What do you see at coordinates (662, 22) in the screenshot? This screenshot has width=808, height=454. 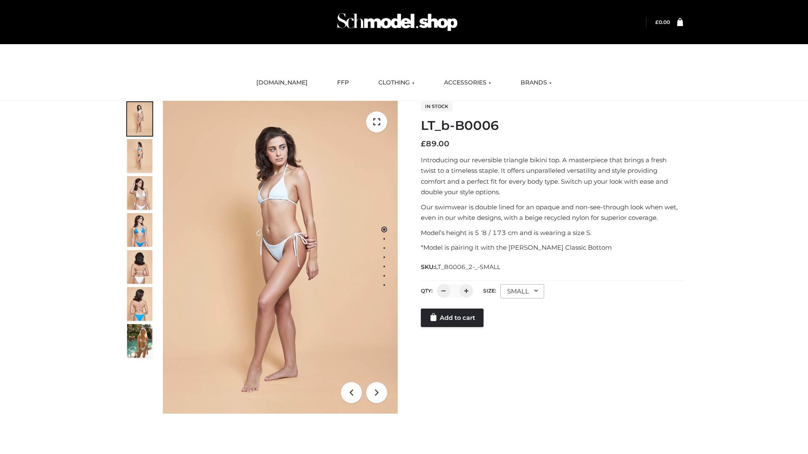 I see `bdi: 0.00` at bounding box center [662, 22].